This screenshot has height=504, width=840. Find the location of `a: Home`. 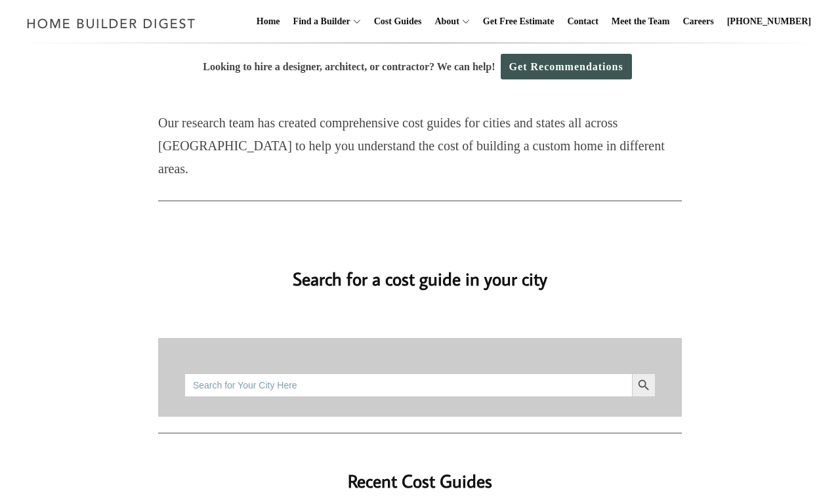

a: Home is located at coordinates (269, 22).